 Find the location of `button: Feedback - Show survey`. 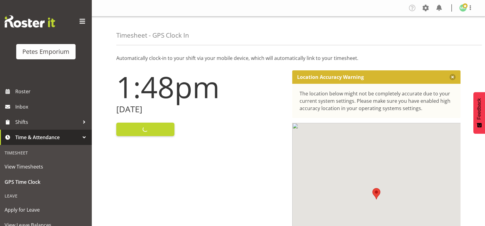

button: Feedback - Show survey is located at coordinates (479, 113).